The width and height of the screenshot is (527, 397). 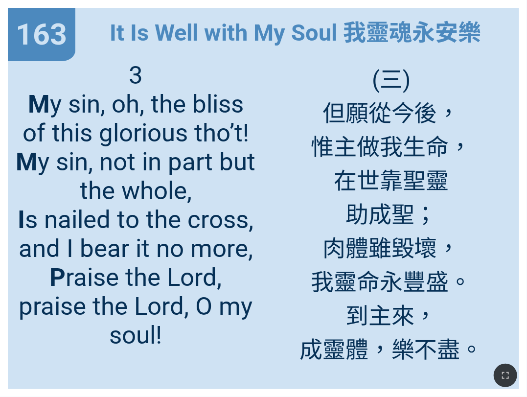 What do you see at coordinates (21, 219) in the screenshot?
I see `b: I` at bounding box center [21, 219].